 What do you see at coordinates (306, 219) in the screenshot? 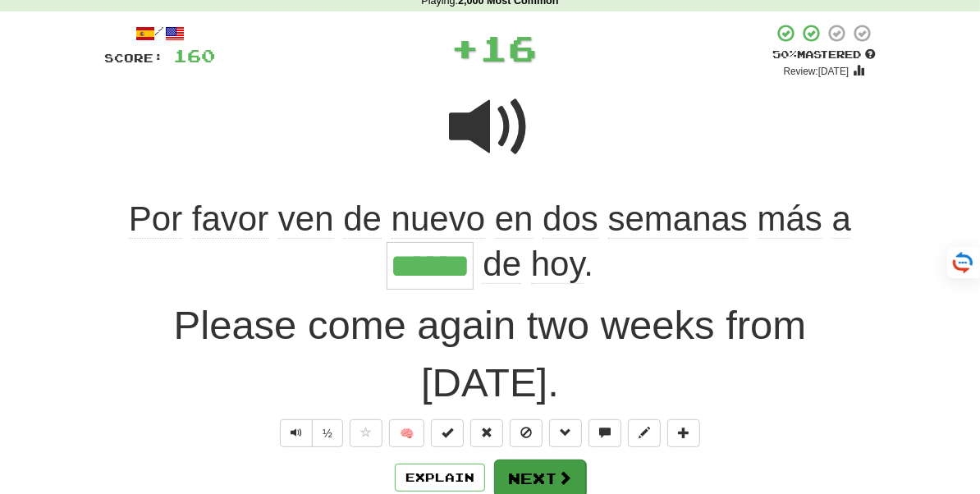
I see `span: ven` at bounding box center [306, 219].